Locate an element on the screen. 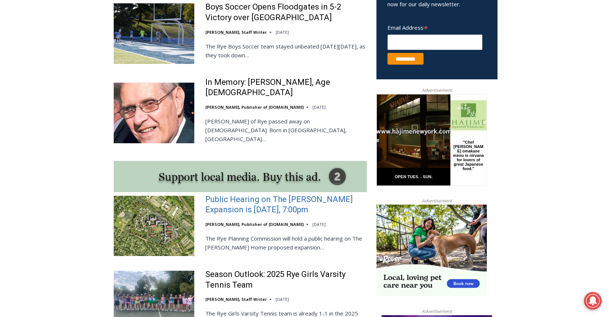 The image size is (609, 317). div: Apply Now <> summer and RHS senior internships available is located at coordinates (267, 36).